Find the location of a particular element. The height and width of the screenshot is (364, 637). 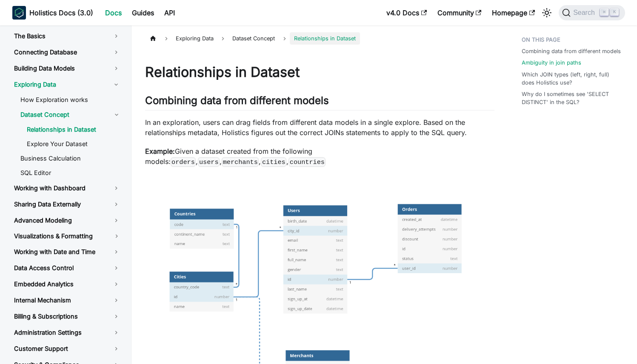

button: Toggle the collapsible sidebar category 'Dataset Concept' is located at coordinates (117, 115).